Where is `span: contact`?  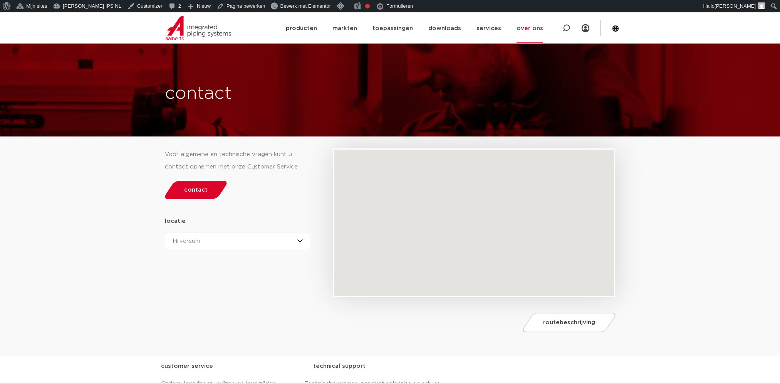
span: contact is located at coordinates (196, 189).